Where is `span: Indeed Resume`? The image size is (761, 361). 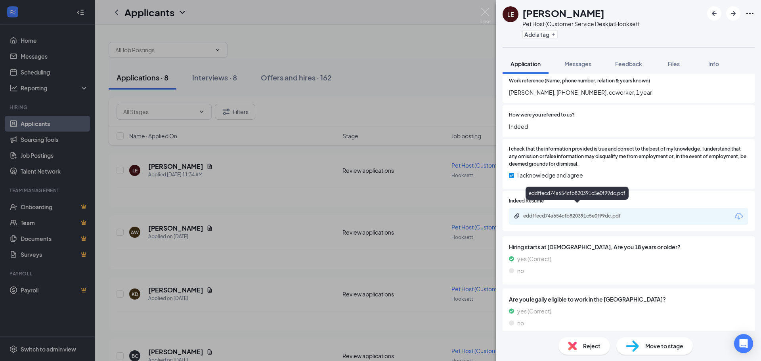
span: Indeed Resume is located at coordinates (526, 201).